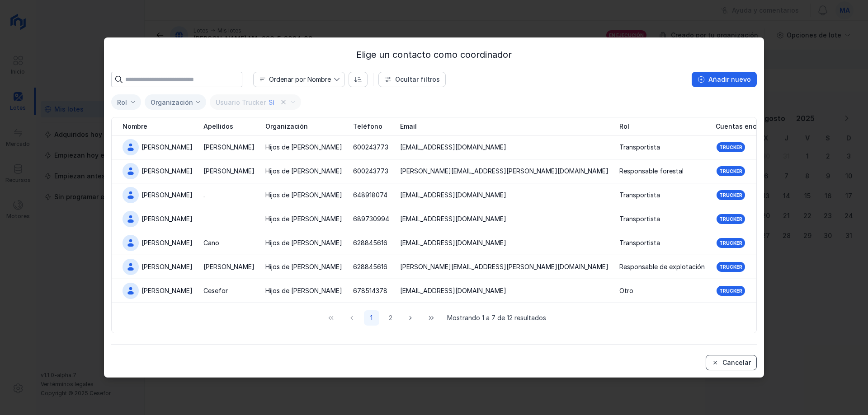 The height and width of the screenshot is (415, 868). I want to click on span: Rol, so click(624, 127).